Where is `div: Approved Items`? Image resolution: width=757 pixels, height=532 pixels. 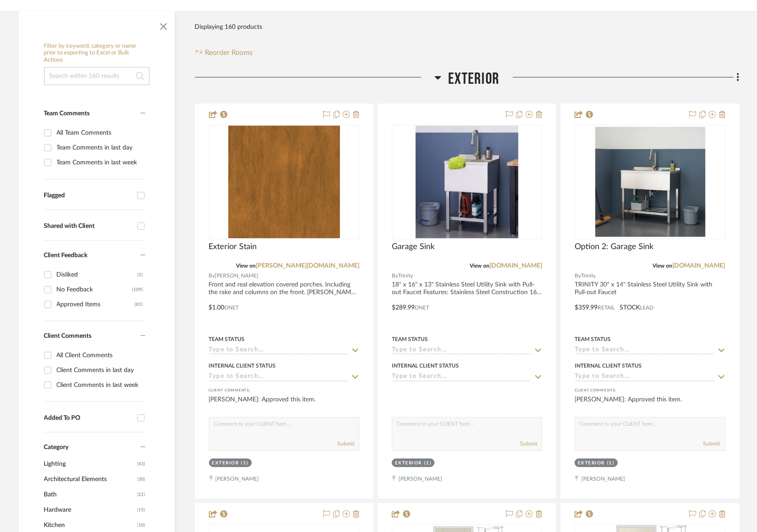
div: Approved Items is located at coordinates (96, 305).